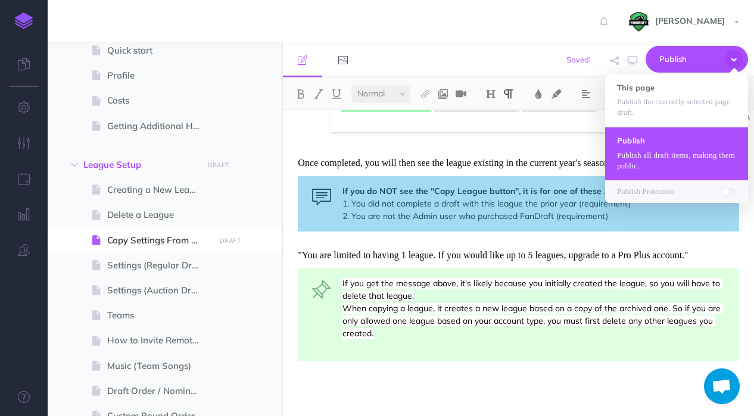 Image resolution: width=754 pixels, height=416 pixels. What do you see at coordinates (676, 88) in the screenshot?
I see `h4: This page` at bounding box center [676, 88].